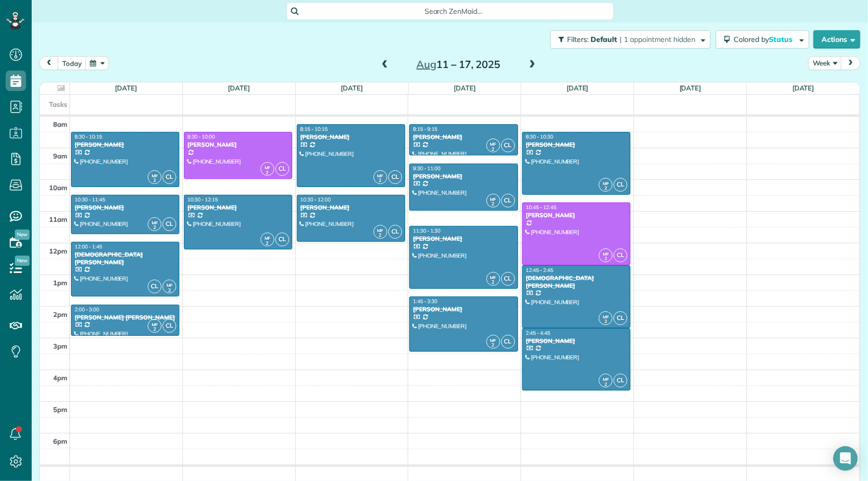 This screenshot has height=481, width=868. I want to click on span: 2pm, so click(60, 314).